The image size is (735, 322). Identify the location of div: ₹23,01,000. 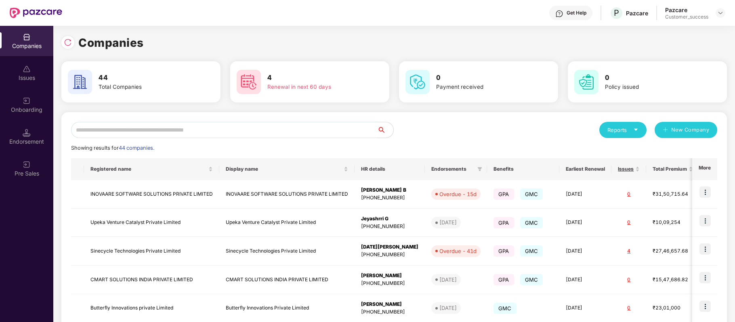
(673, 308).